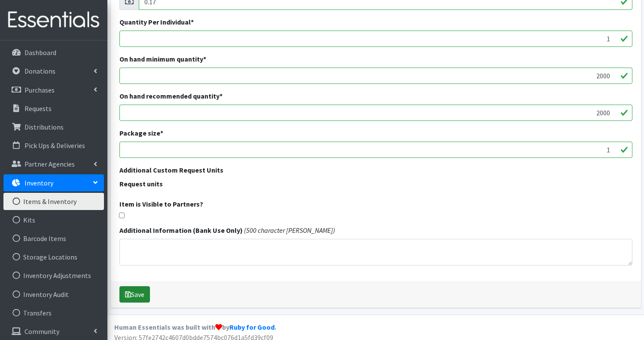 The width and height of the screenshot is (644, 340). Describe the element at coordinates (54, 20) in the screenshot. I see `img: HumanEssentials` at that location.